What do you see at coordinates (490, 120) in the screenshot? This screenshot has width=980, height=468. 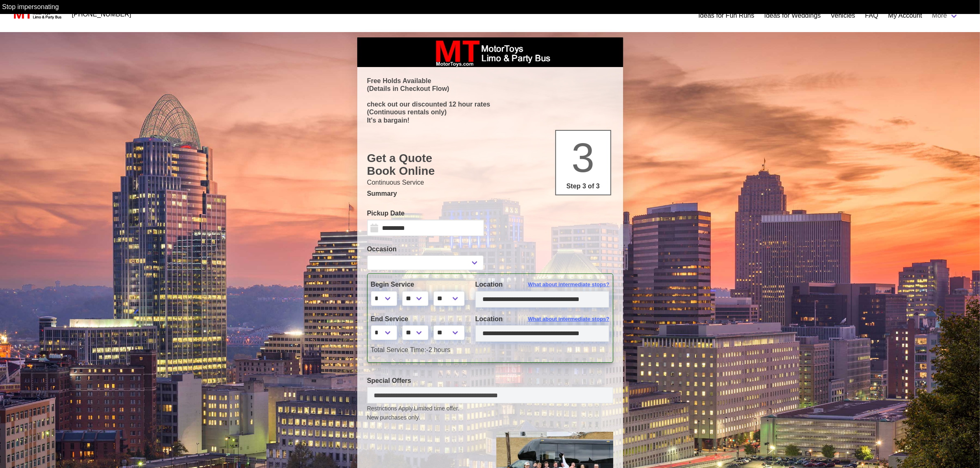 I see `p: It's a bargain!` at bounding box center [490, 120].